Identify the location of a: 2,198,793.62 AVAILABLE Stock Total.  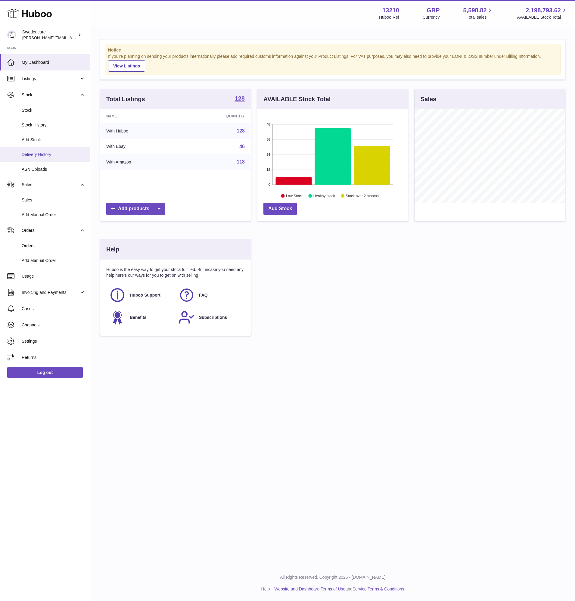
(542, 13).